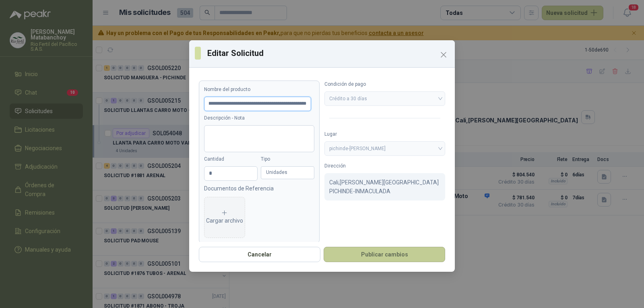 Image resolution: width=644 pixels, height=308 pixels. Describe the element at coordinates (225, 217) in the screenshot. I see `div: Cargar archivo` at that location.